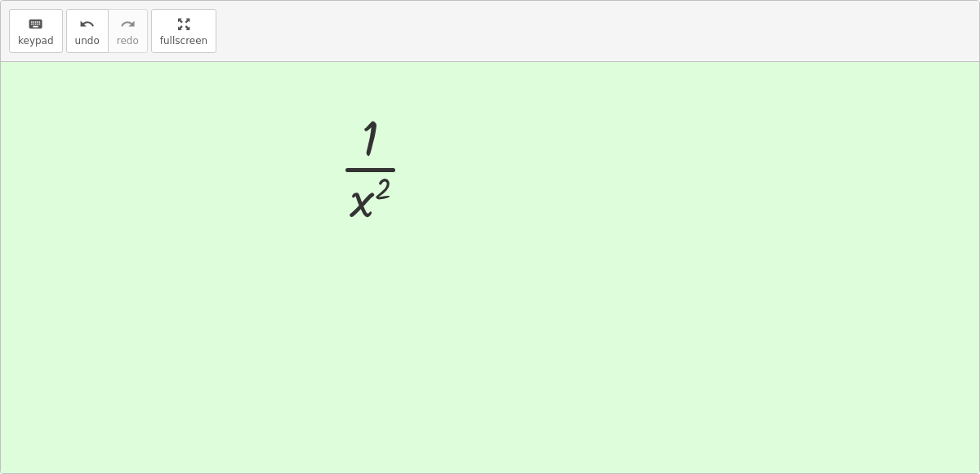 This screenshot has width=980, height=474. Describe the element at coordinates (128, 41) in the screenshot. I see `span: redo` at that location.